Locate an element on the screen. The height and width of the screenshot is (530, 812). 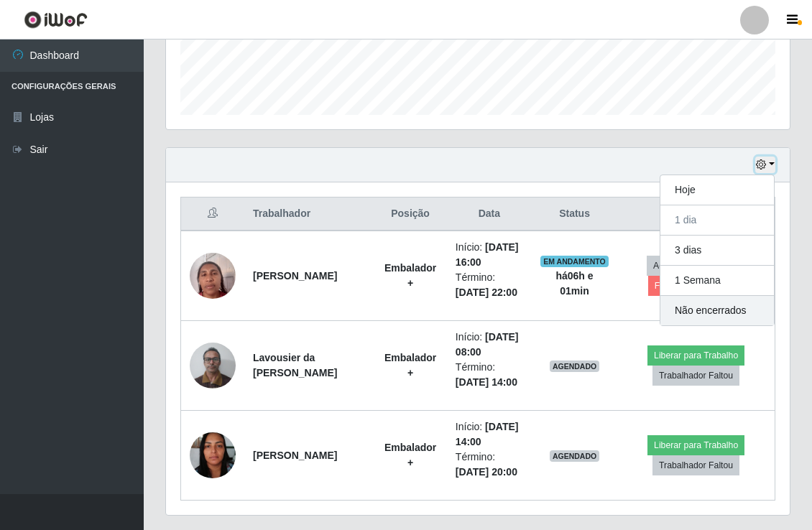
button: Adicionar Horas Extra is located at coordinates (696, 265).